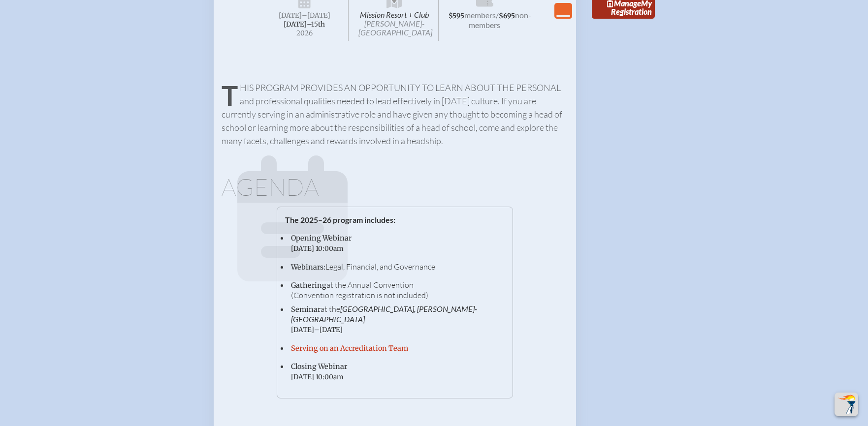  What do you see at coordinates (480, 15) in the screenshot?
I see `span: members` at bounding box center [480, 15].